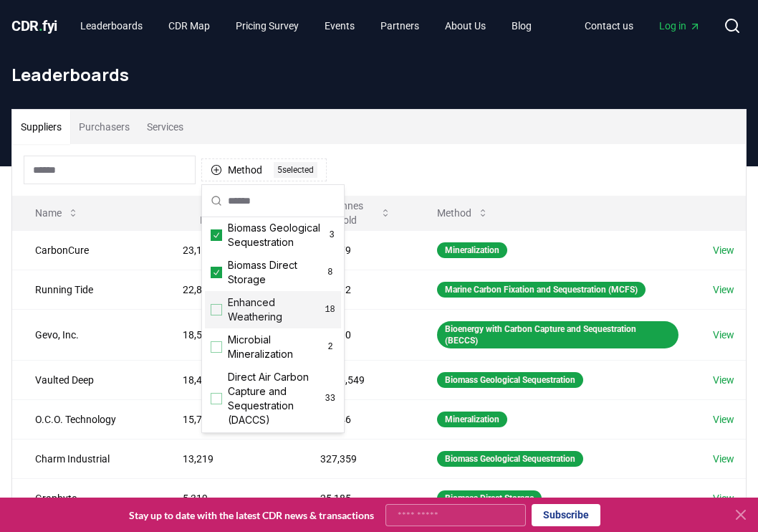 This screenshot has height=532, width=758. Describe the element at coordinates (228, 458) in the screenshot. I see `td: 13,219` at that location.